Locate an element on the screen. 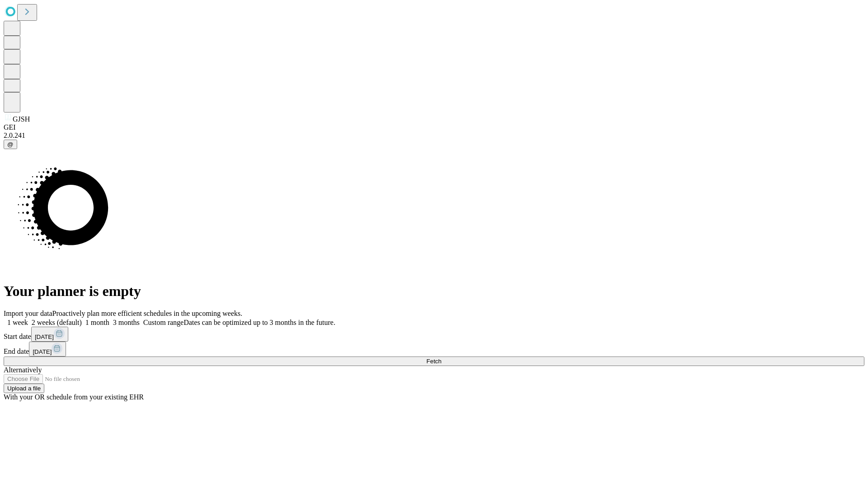 The image size is (868, 488). span: 3 months is located at coordinates (126, 322).